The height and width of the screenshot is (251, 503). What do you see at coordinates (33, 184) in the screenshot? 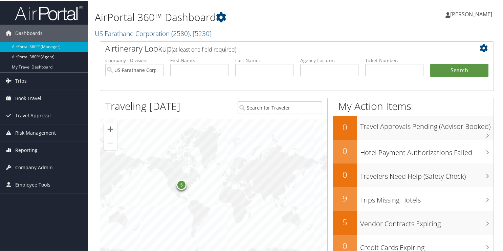
I see `span: Employee Tools` at bounding box center [33, 184].